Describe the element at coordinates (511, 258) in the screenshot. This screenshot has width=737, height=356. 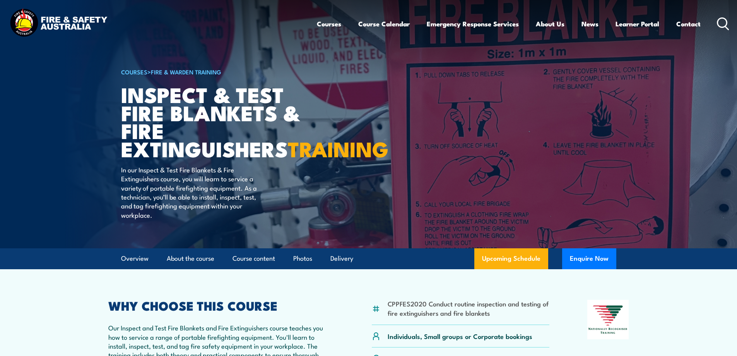
I see `a: Upcoming Schedule` at that location.